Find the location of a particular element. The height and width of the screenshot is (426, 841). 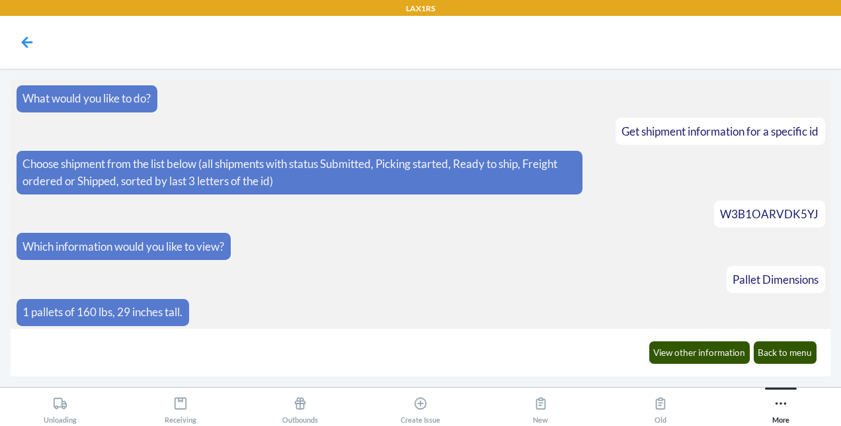

button: View other information is located at coordinates (699, 352).